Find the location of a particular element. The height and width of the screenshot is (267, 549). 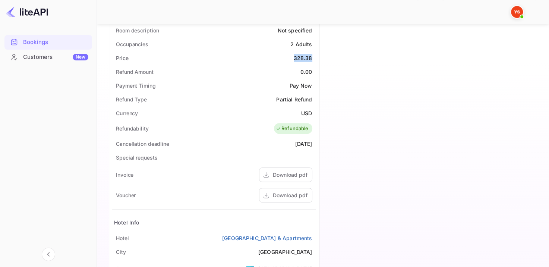

div: Hotel Info is located at coordinates (127, 222).